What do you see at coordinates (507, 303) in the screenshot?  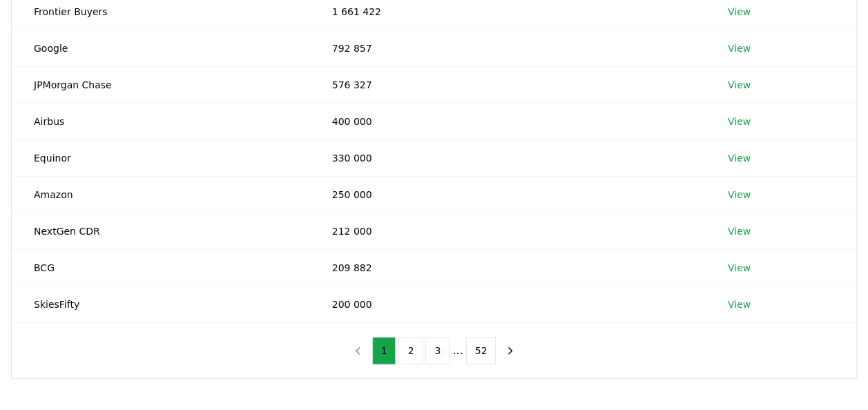 I see `td: 200 000` at bounding box center [507, 303].